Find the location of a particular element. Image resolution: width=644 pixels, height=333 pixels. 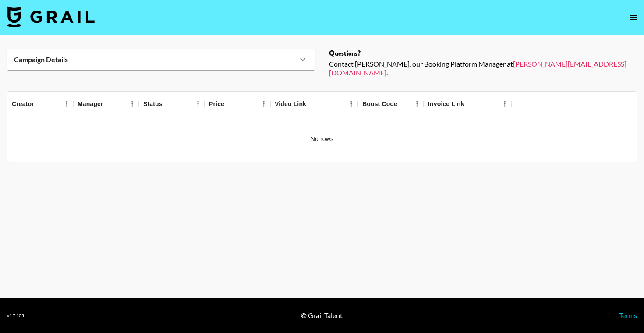

button: open drawer is located at coordinates (633, 17).